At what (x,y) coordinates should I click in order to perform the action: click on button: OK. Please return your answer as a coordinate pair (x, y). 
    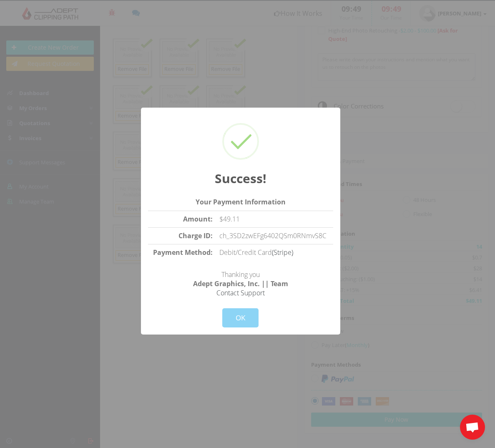
    Looking at the image, I should click on (240, 318).